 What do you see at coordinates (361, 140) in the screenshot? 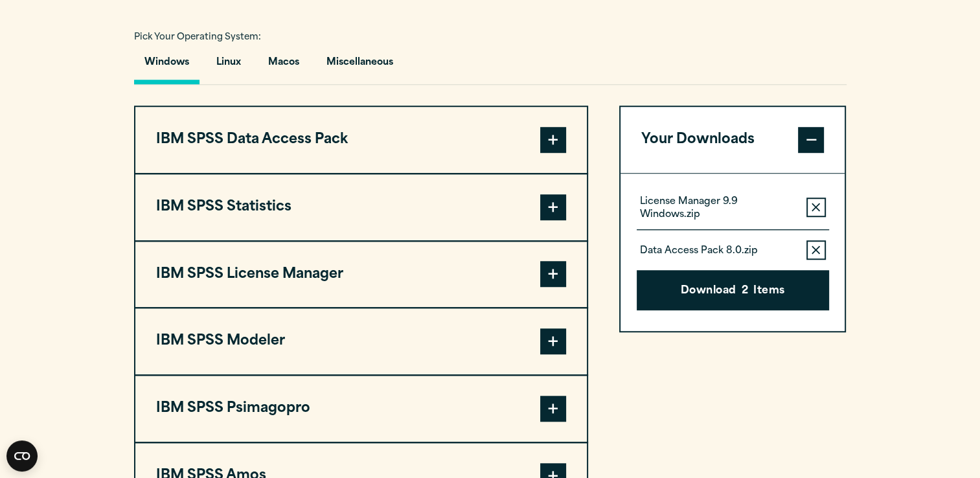
I see `button: IBM SPSS Data Access Pack` at bounding box center [361, 140].